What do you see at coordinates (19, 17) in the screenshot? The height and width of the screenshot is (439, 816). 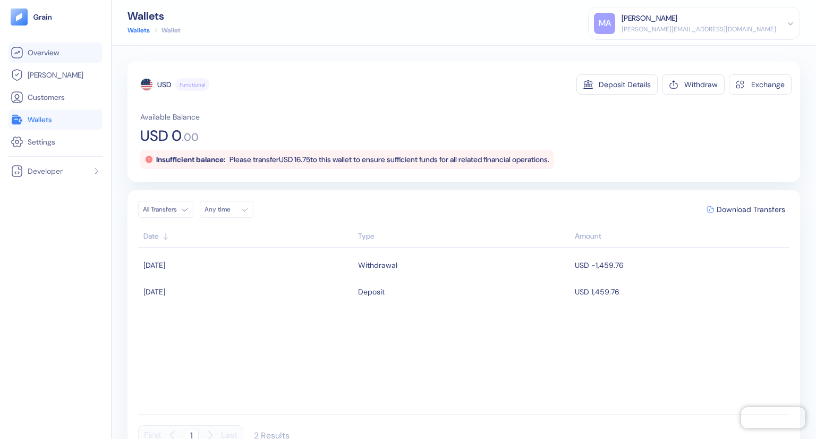 I see `img: logo-tablet-V2.svg` at bounding box center [19, 17].